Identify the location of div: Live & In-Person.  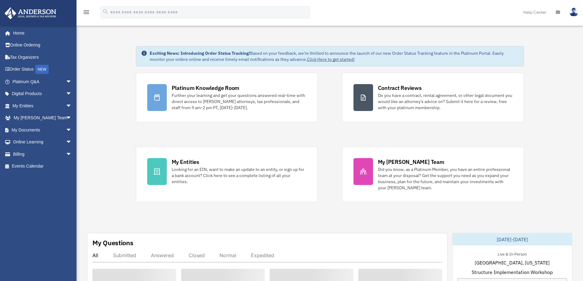
(512, 254).